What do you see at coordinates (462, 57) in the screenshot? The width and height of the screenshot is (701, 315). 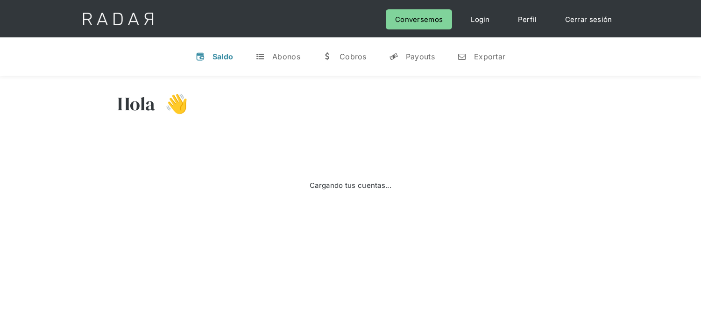 I see `div: n` at bounding box center [462, 57].